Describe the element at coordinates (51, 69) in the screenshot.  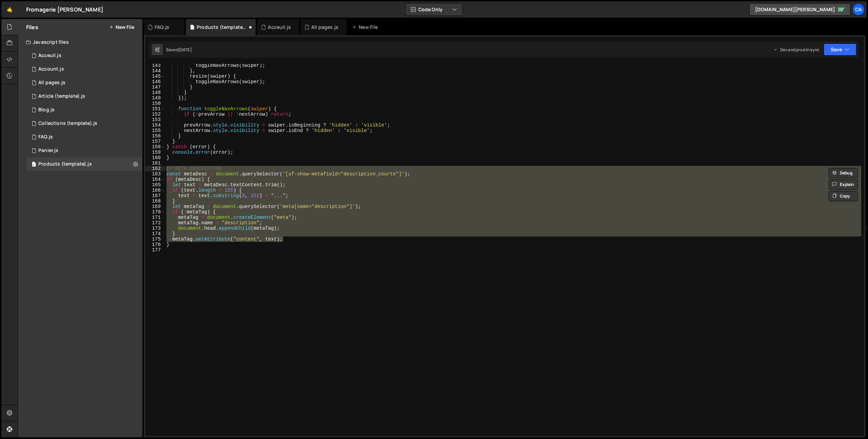
I see `div: Account.js` at that location.